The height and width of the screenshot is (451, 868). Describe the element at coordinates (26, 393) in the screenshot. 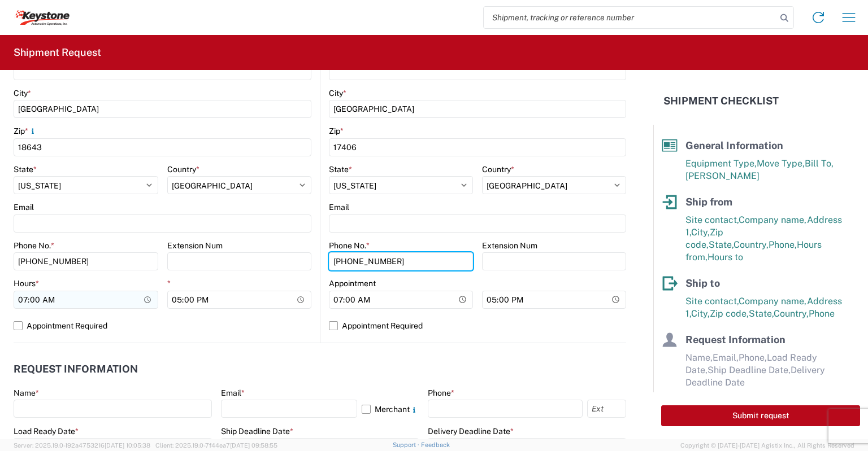

I see `label: Name` at that location.